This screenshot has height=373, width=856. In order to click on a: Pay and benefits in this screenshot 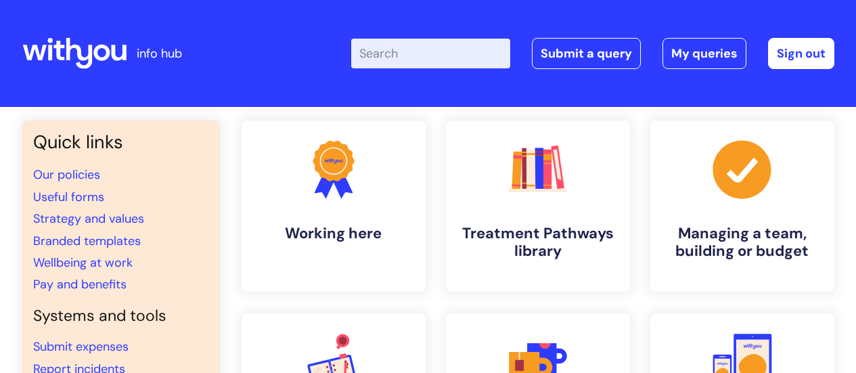, I will do `click(80, 284)`.